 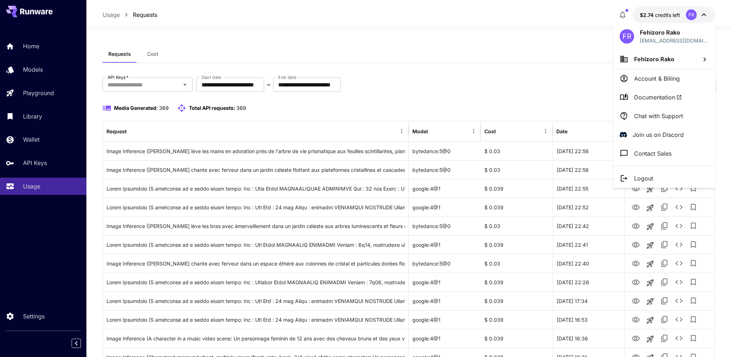 I want to click on span: Fehizoro Rako, so click(x=654, y=59).